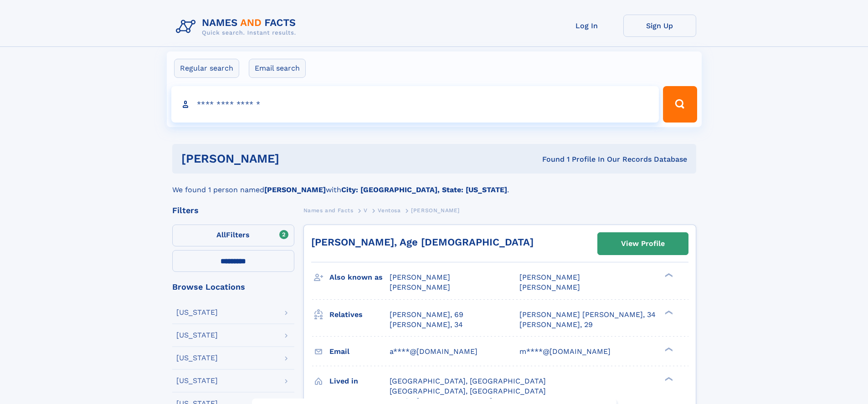 This screenshot has height=404, width=868. What do you see at coordinates (329, 210) in the screenshot?
I see `a: Names and Facts` at bounding box center [329, 210].